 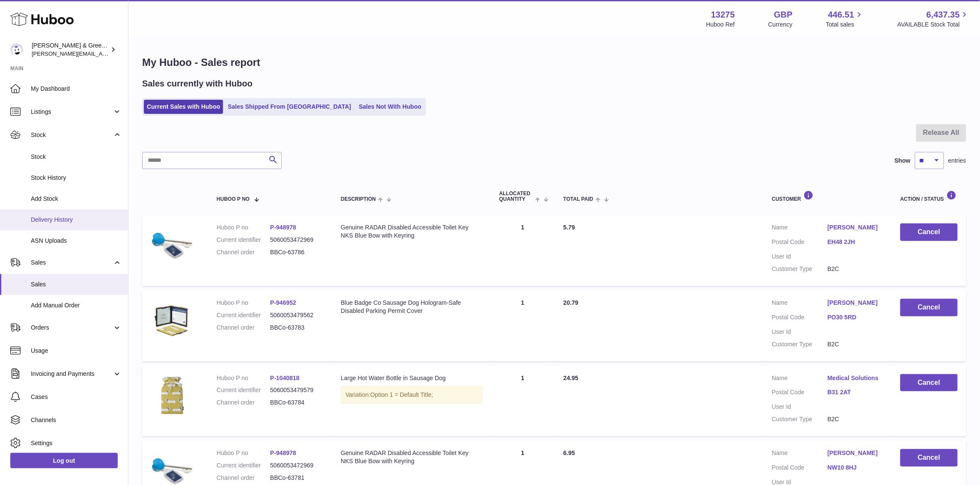 I want to click on div: Large Hot Water Bottle in Sausage Dog, so click(x=412, y=378).